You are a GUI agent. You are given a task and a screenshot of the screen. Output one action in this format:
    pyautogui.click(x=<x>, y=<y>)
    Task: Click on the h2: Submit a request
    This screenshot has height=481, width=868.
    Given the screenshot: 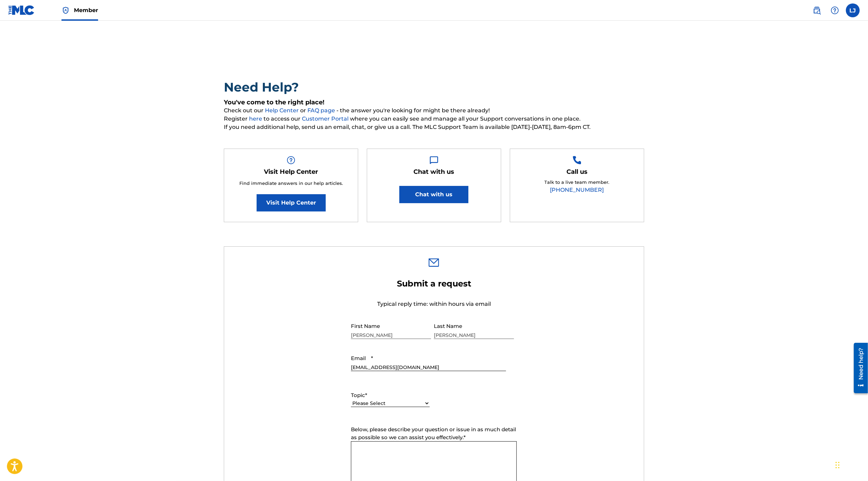 What is the action you would take?
    pyautogui.click(x=434, y=284)
    